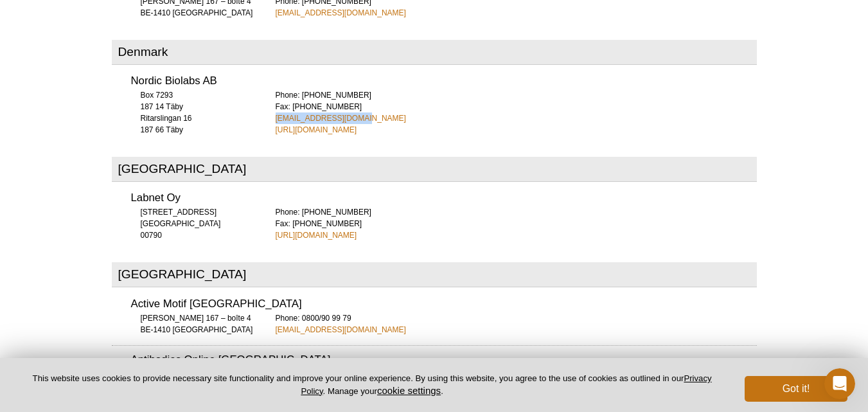 Image resolution: width=868 pixels, height=412 pixels. Describe the element at coordinates (505, 384) in the screenshot. I see `a: Privacy Policy` at that location.